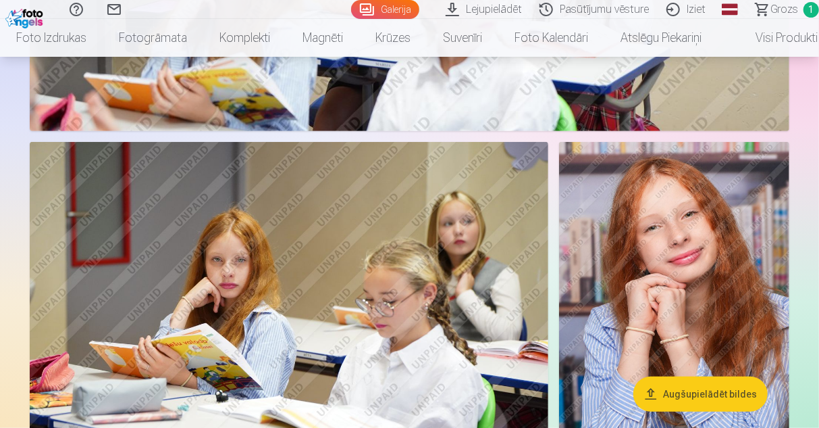 The height and width of the screenshot is (428, 819). I want to click on a: Krūzes, so click(393, 38).